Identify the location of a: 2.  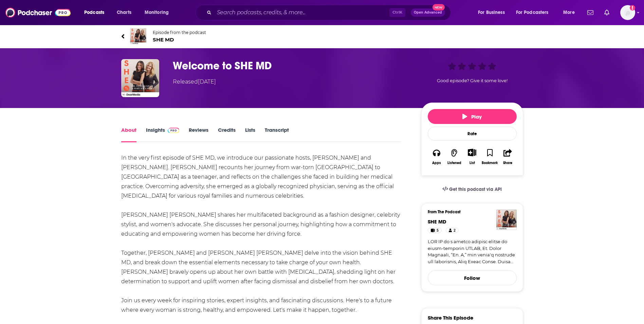
(452, 230).